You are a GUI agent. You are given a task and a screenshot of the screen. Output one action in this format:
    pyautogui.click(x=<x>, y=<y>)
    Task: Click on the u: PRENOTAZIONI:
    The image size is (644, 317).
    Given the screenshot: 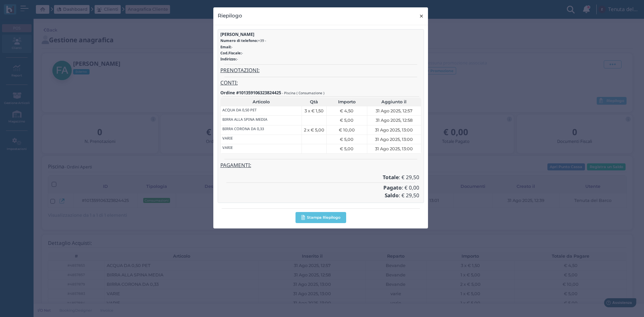 What is the action you would take?
    pyautogui.click(x=240, y=70)
    